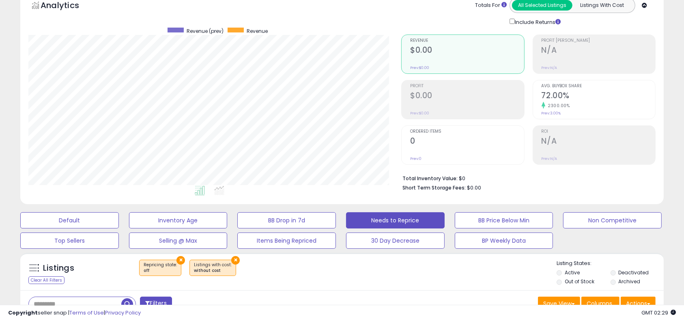 The image size is (684, 321). What do you see at coordinates (599, 96) in the screenshot?
I see `h2: 72.00%` at bounding box center [599, 96].